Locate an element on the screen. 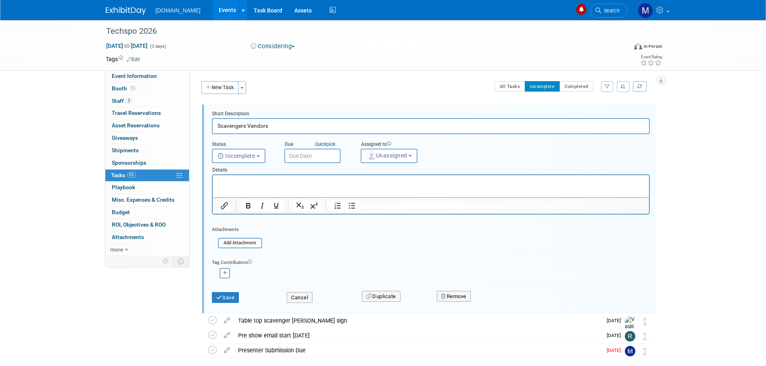 The width and height of the screenshot is (766, 366). input: Due Date is located at coordinates (312, 156).